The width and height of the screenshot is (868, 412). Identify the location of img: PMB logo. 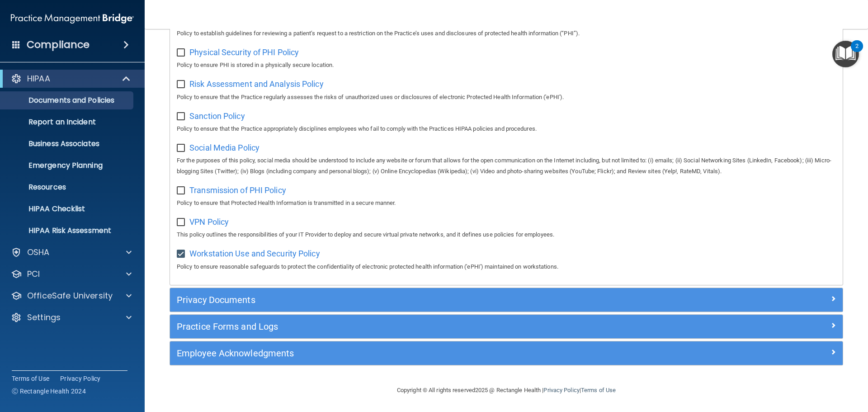
(72, 19).